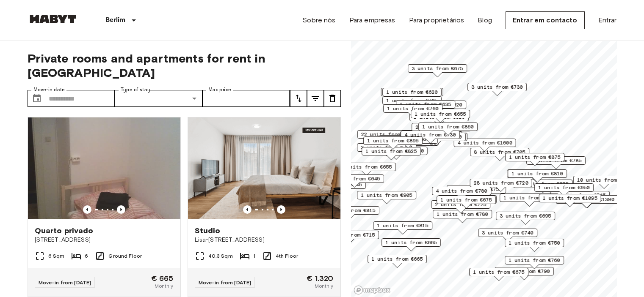 The height and width of the screenshot is (297, 644). Describe the element at coordinates (461, 191) in the screenshot. I see `span: 4 units from €780` at that location.